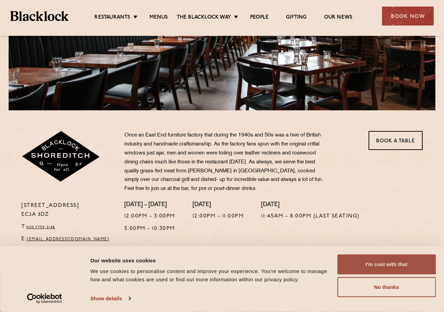 This screenshot has height=312, width=444. What do you see at coordinates (260, 18) in the screenshot?
I see `a: People` at bounding box center [260, 18].